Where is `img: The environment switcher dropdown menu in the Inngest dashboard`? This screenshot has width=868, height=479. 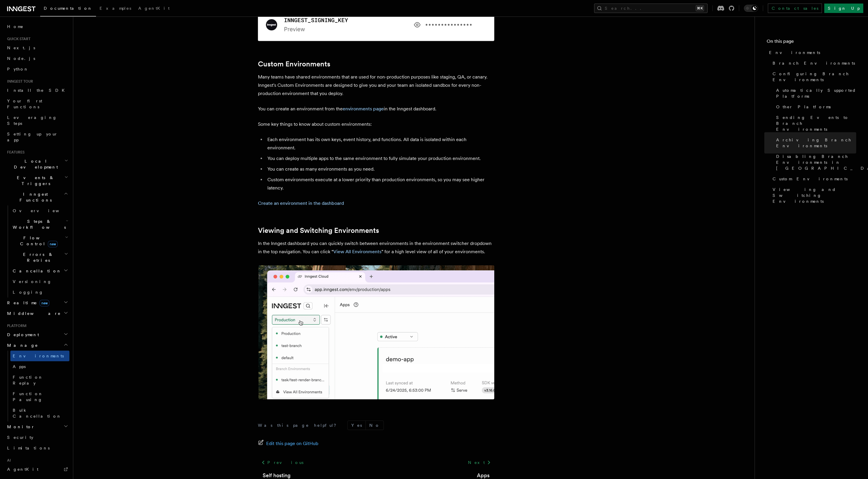 img: The environment switcher dropdown menu in the Inngest dashboard is located at coordinates (376, 332).